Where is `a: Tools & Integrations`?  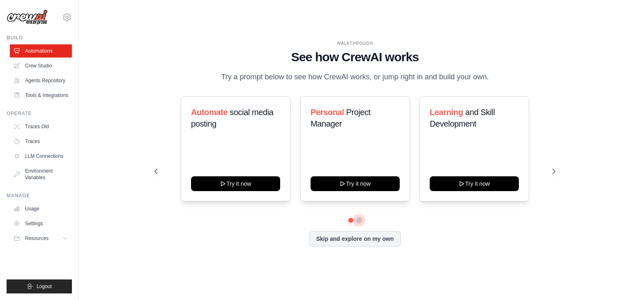
a: Tools & Integrations is located at coordinates (41, 95).